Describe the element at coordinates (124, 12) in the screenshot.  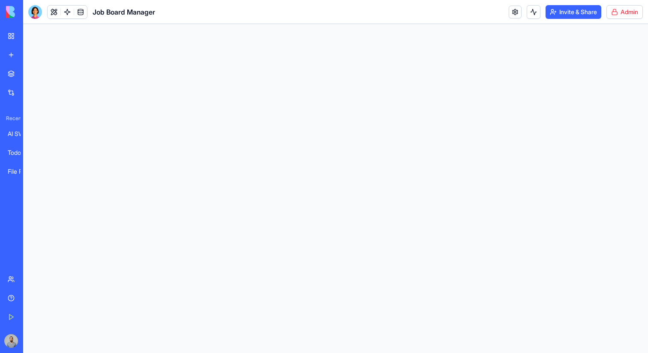
I see `span: Job Board Manager` at that location.